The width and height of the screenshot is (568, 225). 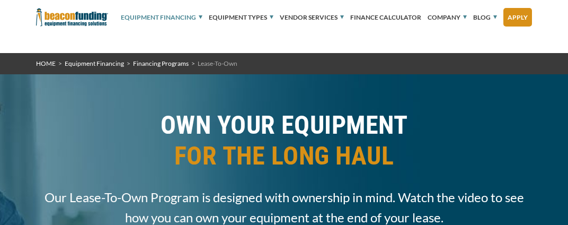 I want to click on a: Equipment Types, so click(x=241, y=18).